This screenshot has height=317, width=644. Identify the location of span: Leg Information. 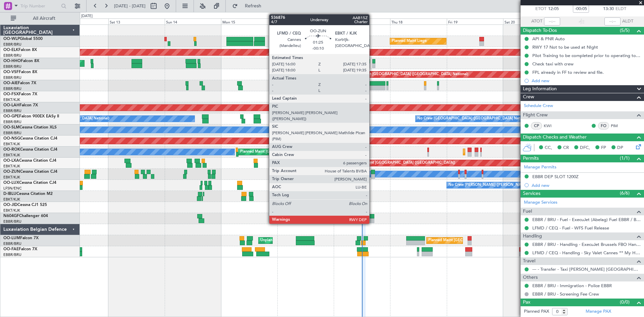
(540, 89).